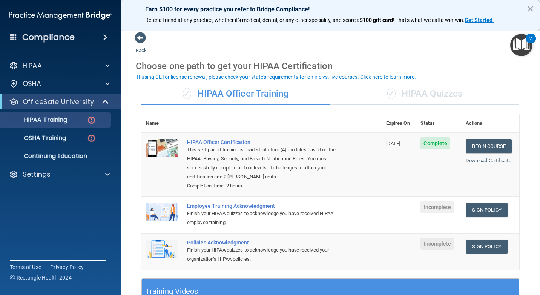 The height and width of the screenshot is (295, 540). Describe the element at coordinates (48, 37) in the screenshot. I see `h4: Compliance` at that location.